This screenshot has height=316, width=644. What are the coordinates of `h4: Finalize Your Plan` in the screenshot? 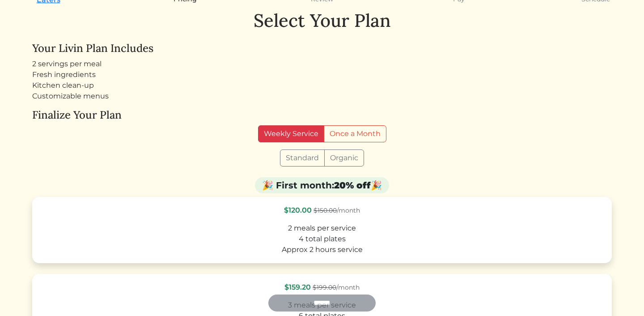 It's located at (322, 115).